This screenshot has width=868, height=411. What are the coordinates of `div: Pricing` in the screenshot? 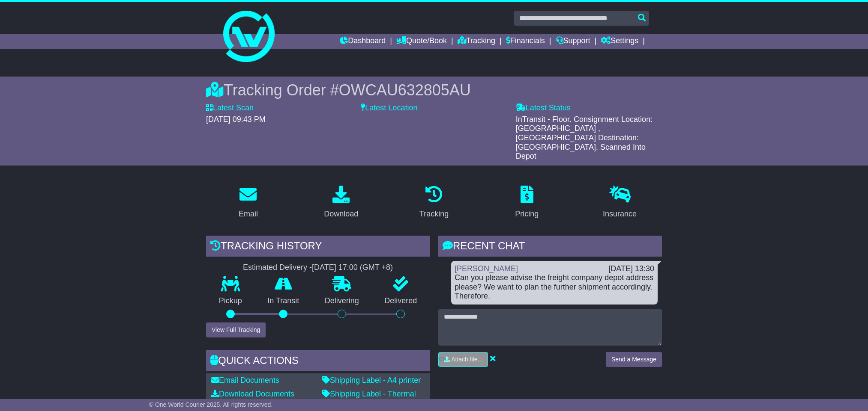 It's located at (527, 214).